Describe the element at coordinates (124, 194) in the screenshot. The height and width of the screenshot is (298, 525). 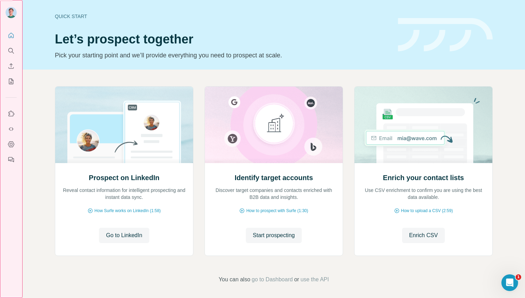
I see `p: Reveal contact information for intelligent prospecting and instant data sync.` at that location.